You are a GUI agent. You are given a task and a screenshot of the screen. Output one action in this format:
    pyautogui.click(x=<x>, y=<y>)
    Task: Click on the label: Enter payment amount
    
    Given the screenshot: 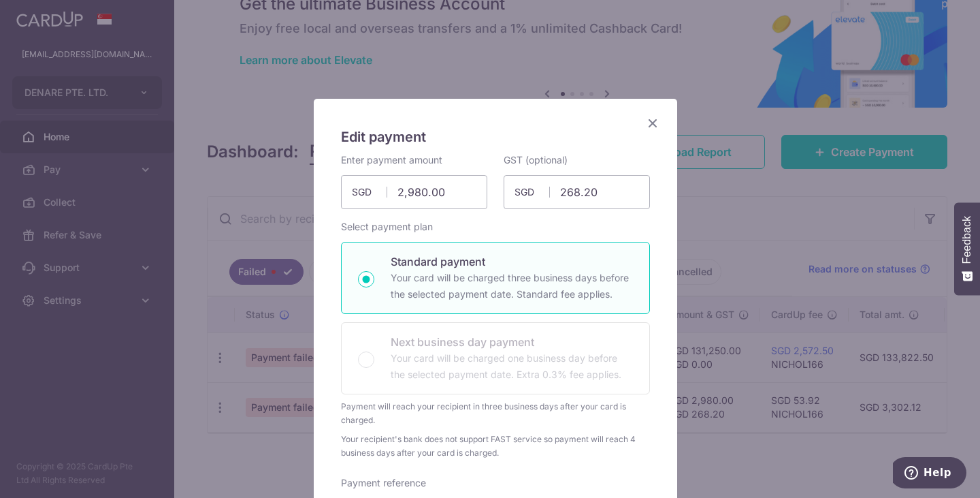 What is the action you would take?
    pyautogui.click(x=391, y=160)
    